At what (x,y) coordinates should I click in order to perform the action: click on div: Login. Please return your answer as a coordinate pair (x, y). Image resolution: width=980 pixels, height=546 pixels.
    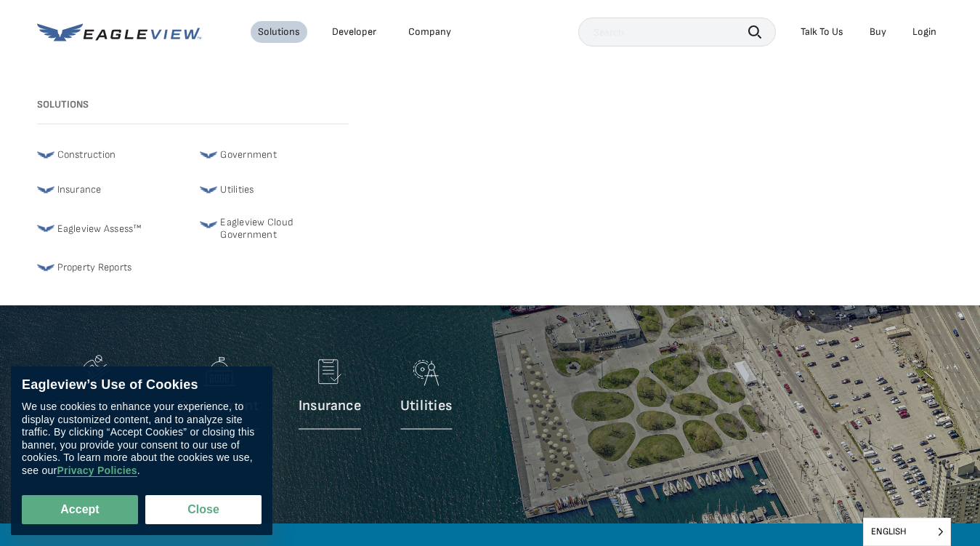
    Looking at the image, I should click on (924, 32).